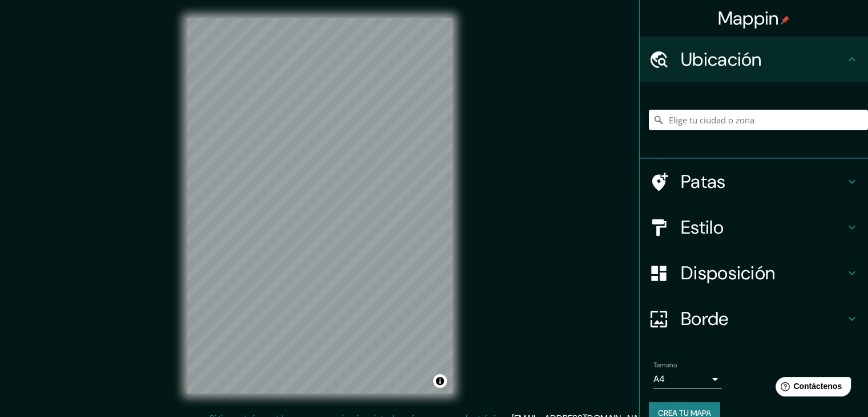 This screenshot has width=868, height=417. Describe the element at coordinates (785, 20) in the screenshot. I see `img: pin-icon.png` at that location.